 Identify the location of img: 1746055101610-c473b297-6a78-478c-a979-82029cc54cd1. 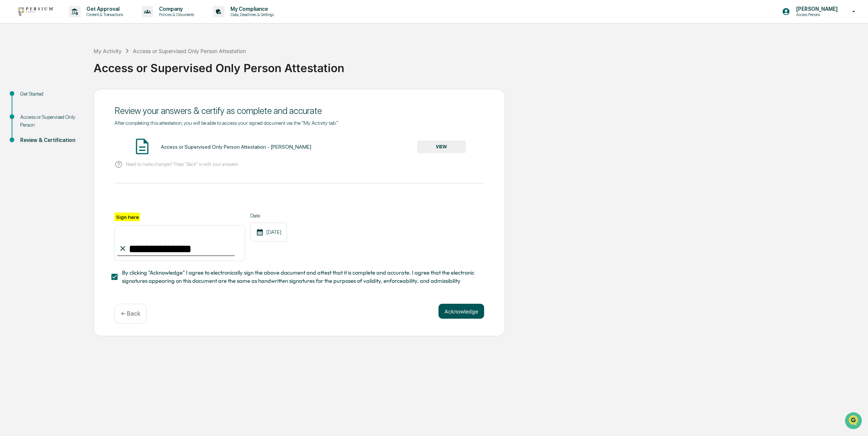
(14, 64).